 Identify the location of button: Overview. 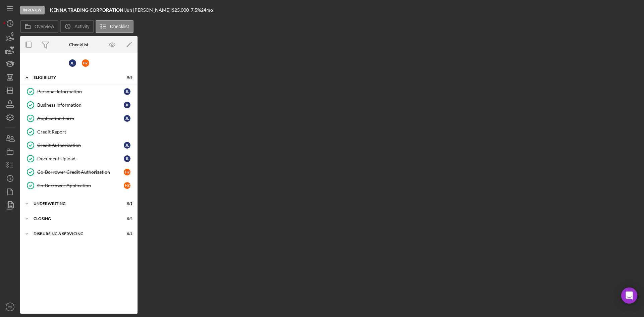
(39, 26).